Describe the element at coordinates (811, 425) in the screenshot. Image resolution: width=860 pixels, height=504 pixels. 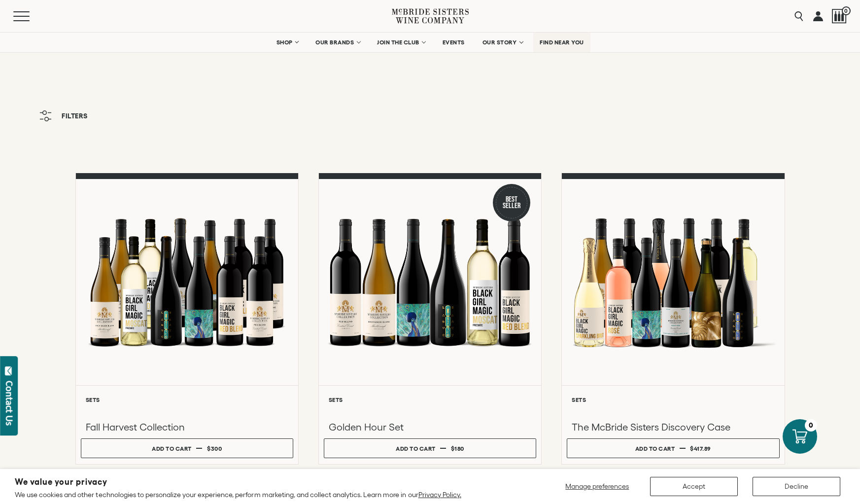
I see `div: 0` at that location.